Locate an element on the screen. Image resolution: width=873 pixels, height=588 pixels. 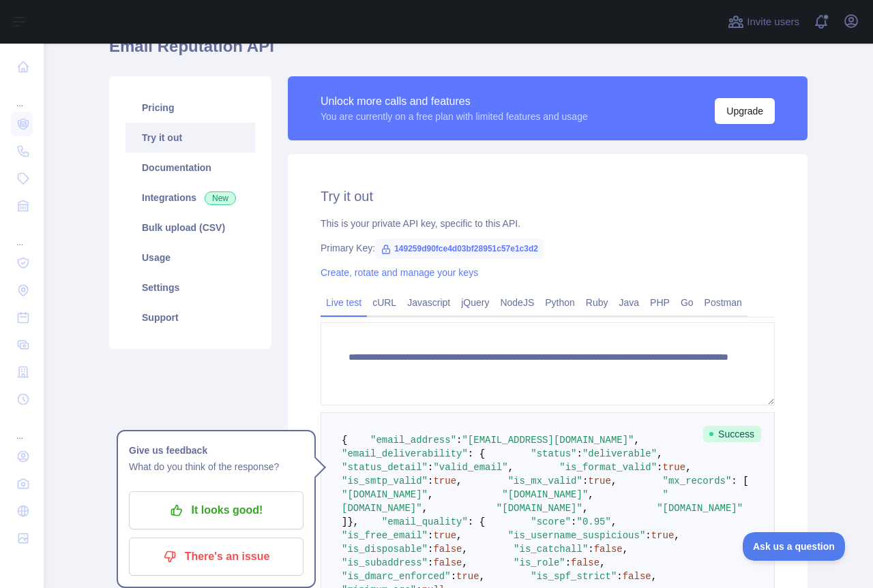
a: Support is located at coordinates (190, 318).